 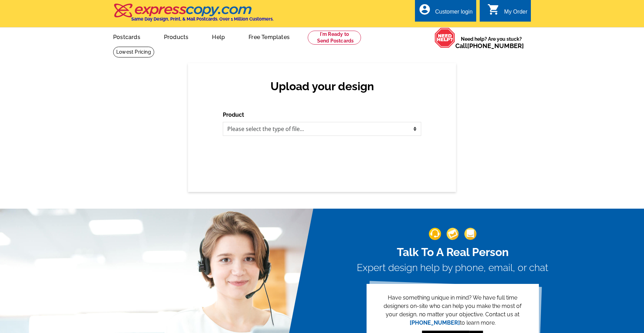 I want to click on img: support-img-1.png, so click(x=435, y=233).